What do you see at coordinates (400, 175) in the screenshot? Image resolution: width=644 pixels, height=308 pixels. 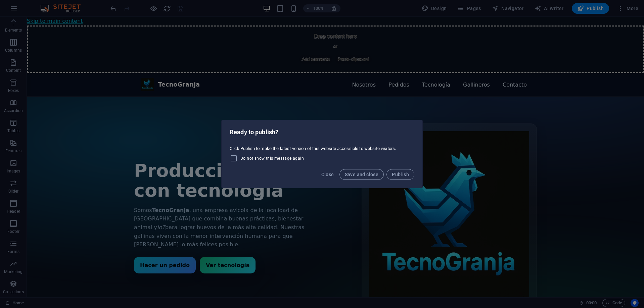 I see `button: Publish` at bounding box center [400, 175].